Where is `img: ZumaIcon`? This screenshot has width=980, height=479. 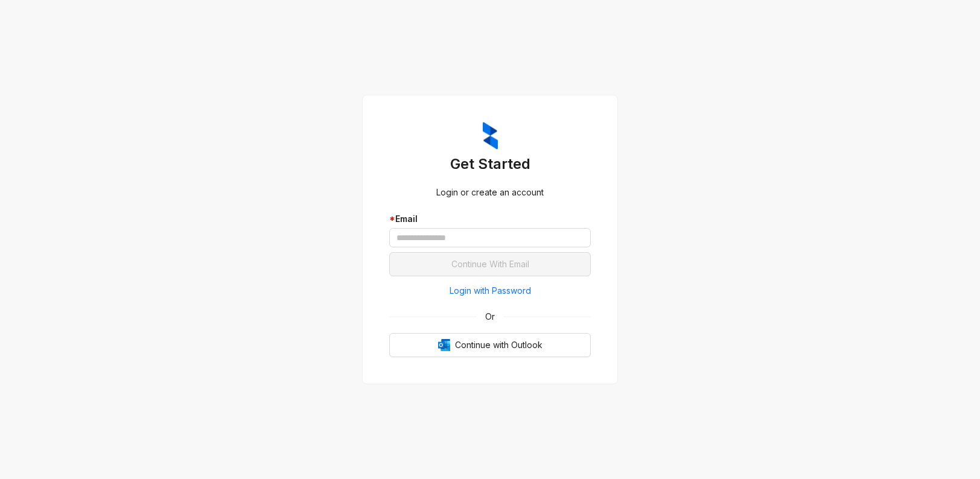 img: ZumaIcon is located at coordinates (490, 136).